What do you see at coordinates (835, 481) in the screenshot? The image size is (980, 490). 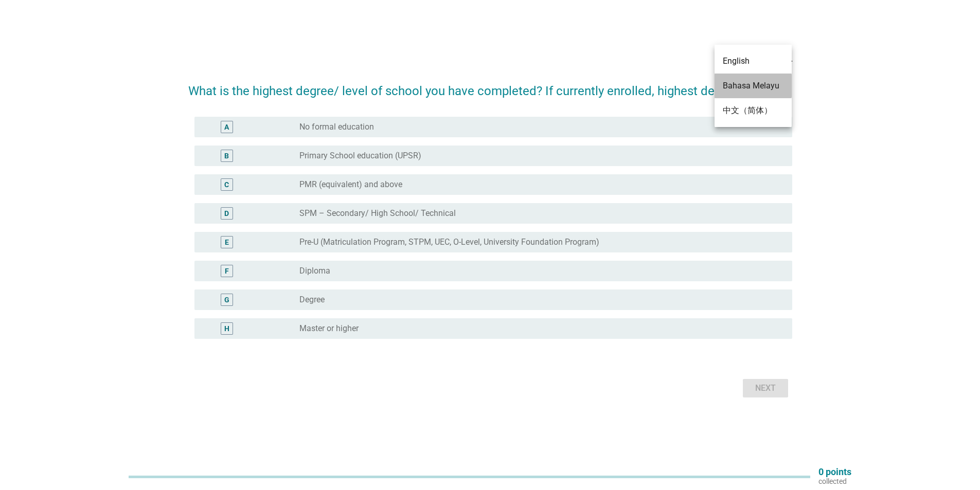 I see `p: collected` at bounding box center [835, 481].